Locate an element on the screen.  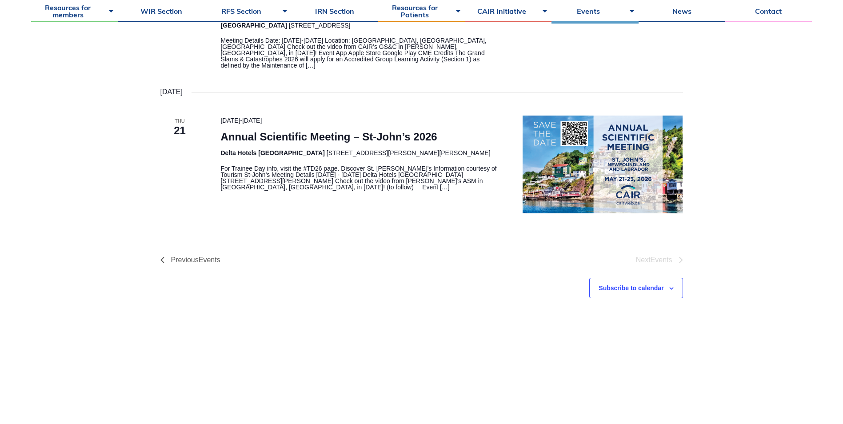
a: Annual Scientific Meeting – St-John’s 2026 is located at coordinates (329, 137).